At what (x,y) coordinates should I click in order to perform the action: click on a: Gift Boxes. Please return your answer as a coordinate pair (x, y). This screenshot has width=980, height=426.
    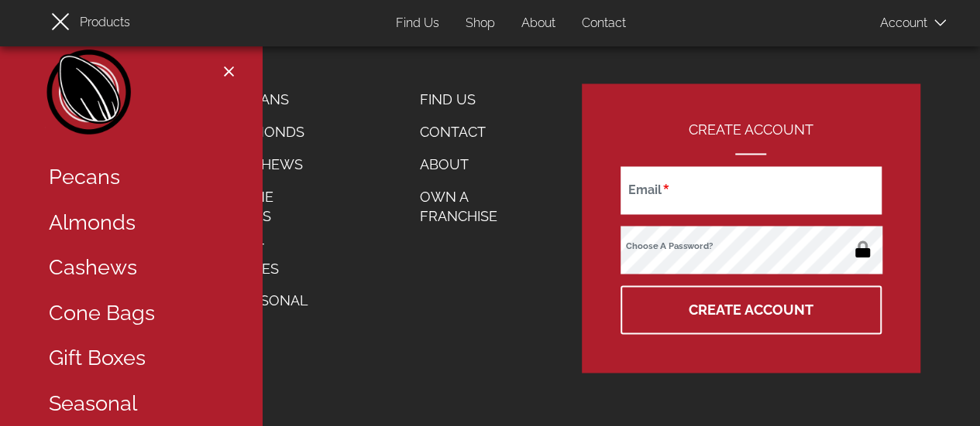
    Looking at the image, I should click on (272, 259).